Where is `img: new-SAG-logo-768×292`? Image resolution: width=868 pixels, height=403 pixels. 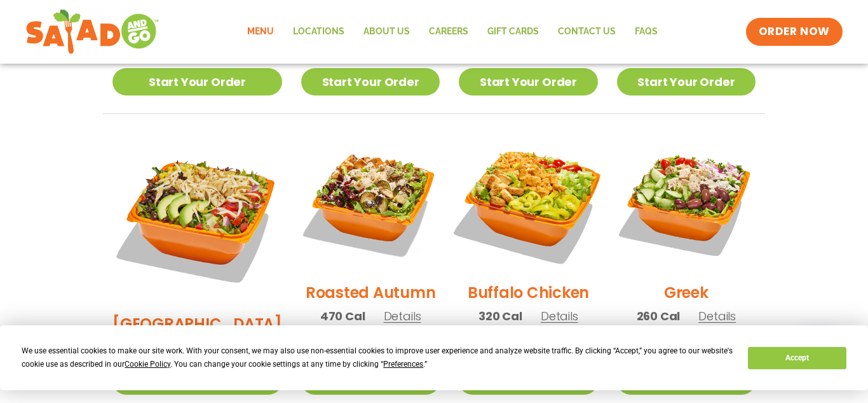
img: new-SAG-logo-768×292 is located at coordinates (92, 32).